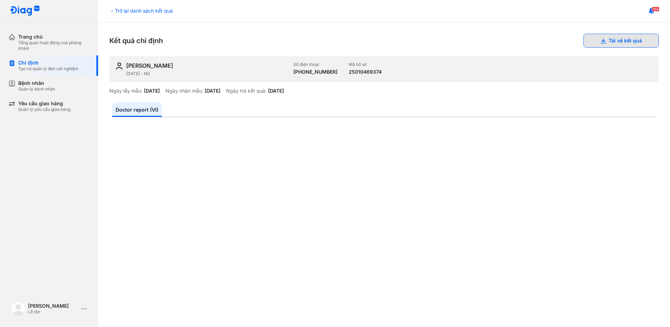 This screenshot has width=670, height=327. What do you see at coordinates (315, 64) in the screenshot?
I see `div: Số điện thoại` at bounding box center [315, 64].